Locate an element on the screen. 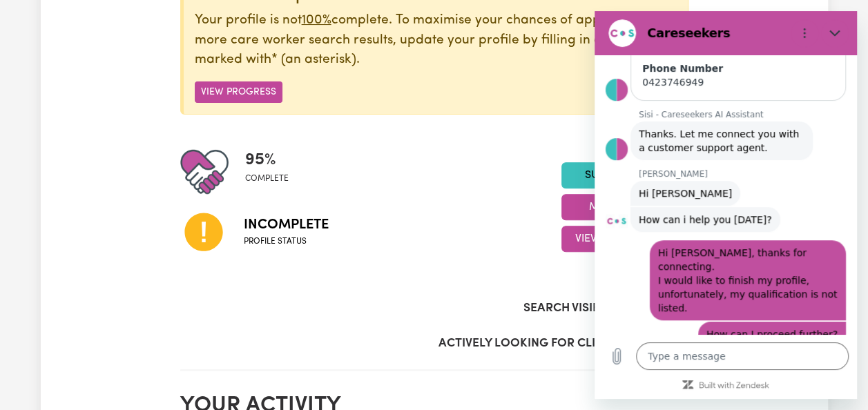  button: Options menu is located at coordinates (210, 22).